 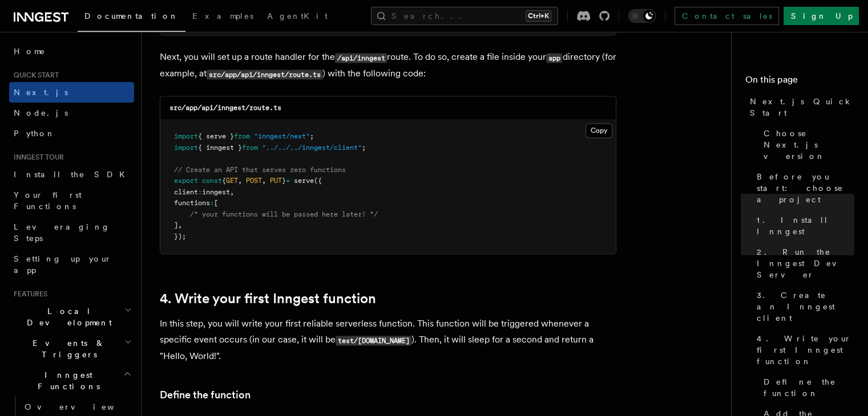 What do you see at coordinates (34, 75) in the screenshot?
I see `span: Quick start` at bounding box center [34, 75].